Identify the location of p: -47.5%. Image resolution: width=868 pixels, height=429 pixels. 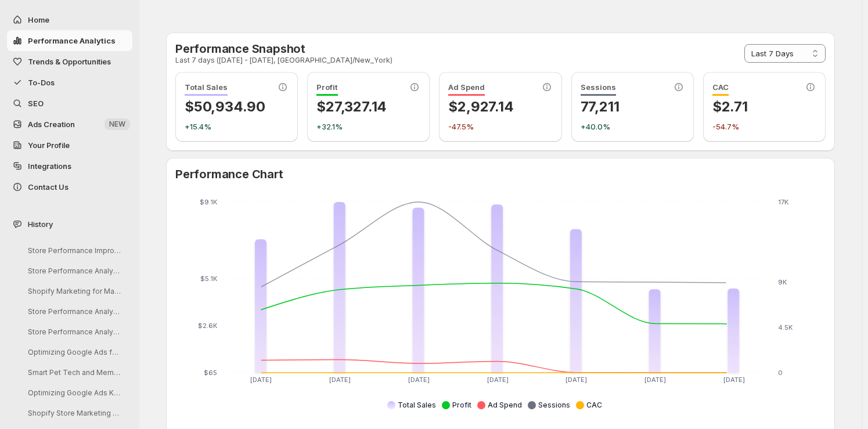
(500, 127).